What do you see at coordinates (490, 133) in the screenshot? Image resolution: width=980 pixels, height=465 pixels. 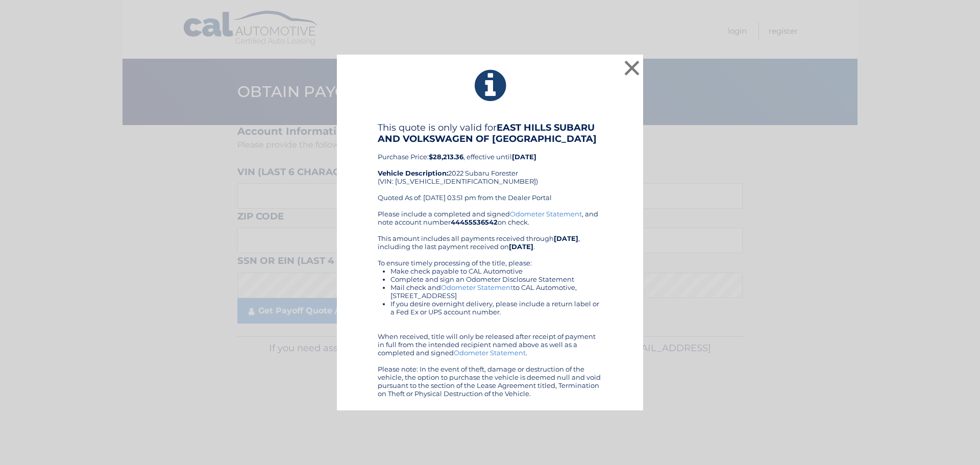 I see `h4: This quote is only valid for` at bounding box center [490, 133].